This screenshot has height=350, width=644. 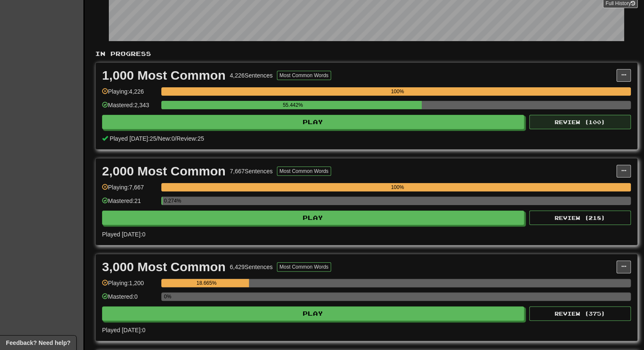 What do you see at coordinates (366, 54) in the screenshot?
I see `p: In Progress` at bounding box center [366, 54].